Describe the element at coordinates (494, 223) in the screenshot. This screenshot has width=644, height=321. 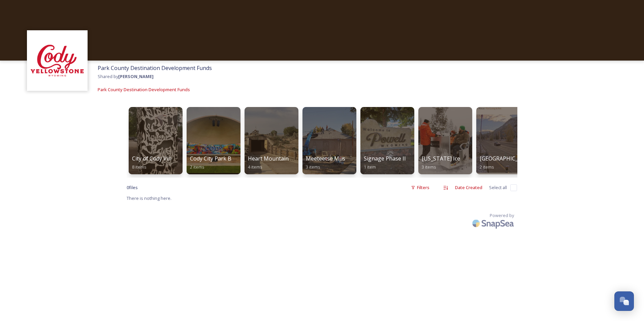
I see `img: SnapSea Logo` at that location.